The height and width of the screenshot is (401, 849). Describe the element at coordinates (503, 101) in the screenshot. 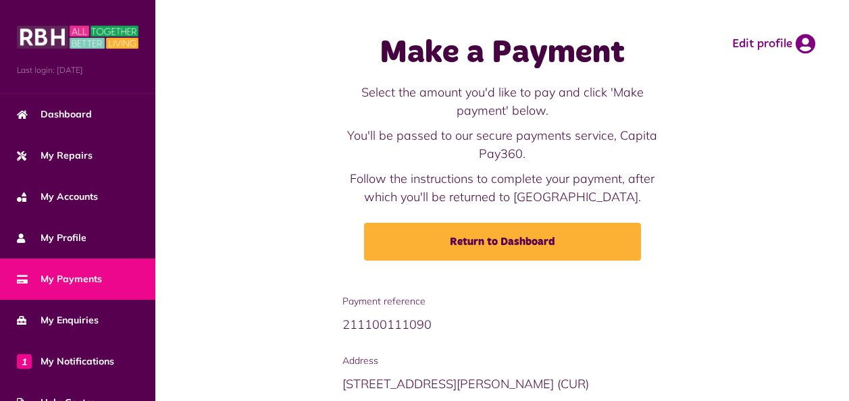

I see `p: Select the amount you'd like to pay and click 'Make payment' below.` at that location.